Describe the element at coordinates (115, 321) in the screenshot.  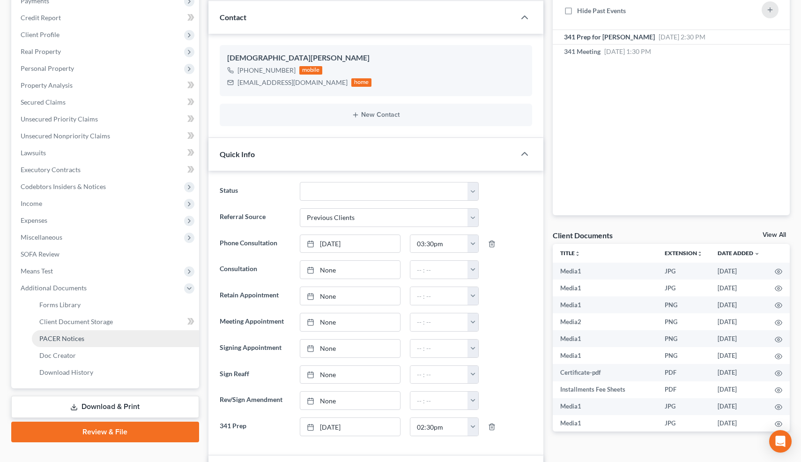
I see `a: Client Document Storage` at that location.